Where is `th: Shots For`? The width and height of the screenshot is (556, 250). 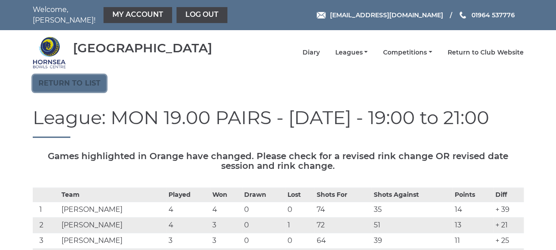
th: Shots For is located at coordinates (342, 195).